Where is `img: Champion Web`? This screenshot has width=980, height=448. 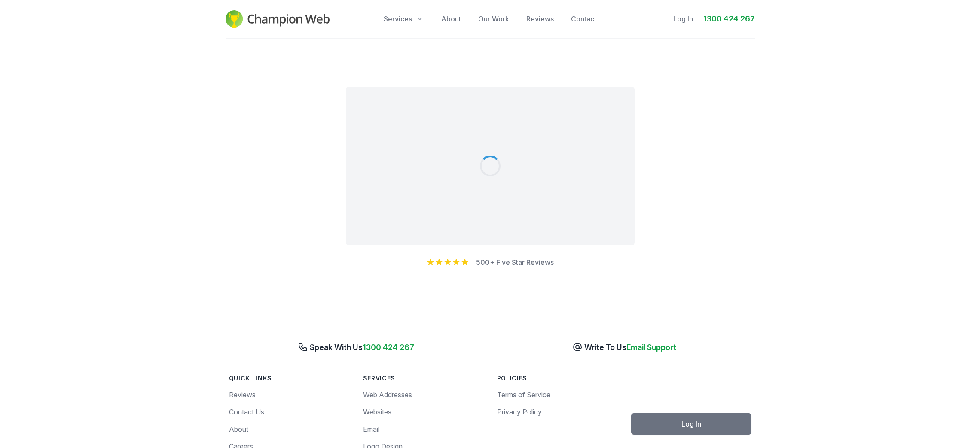
img: Champion Web is located at coordinates (278, 19).